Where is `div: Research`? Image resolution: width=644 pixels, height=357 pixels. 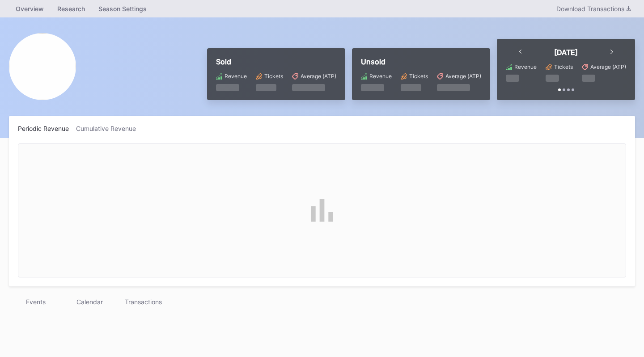 div: Research is located at coordinates (71, 8).